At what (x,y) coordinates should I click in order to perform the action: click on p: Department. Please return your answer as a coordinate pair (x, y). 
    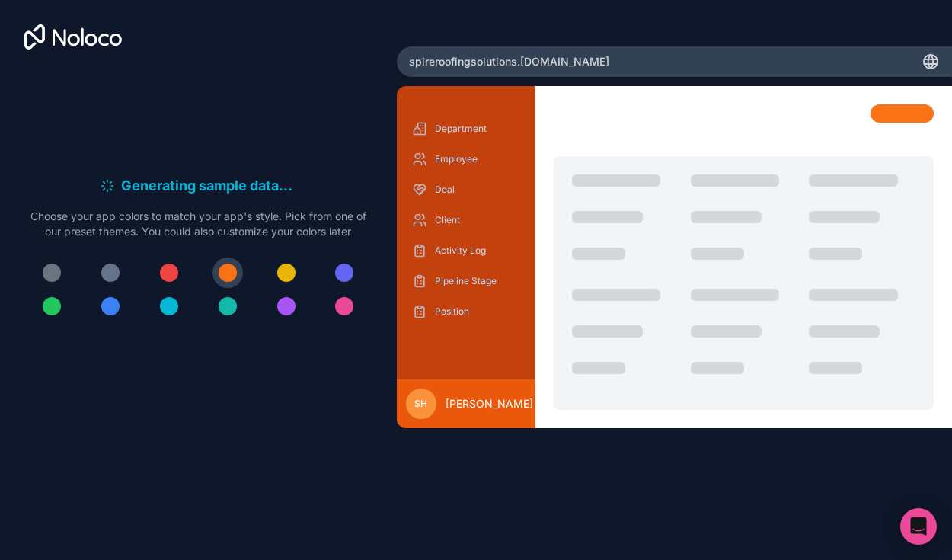
    Looking at the image, I should click on (478, 129).